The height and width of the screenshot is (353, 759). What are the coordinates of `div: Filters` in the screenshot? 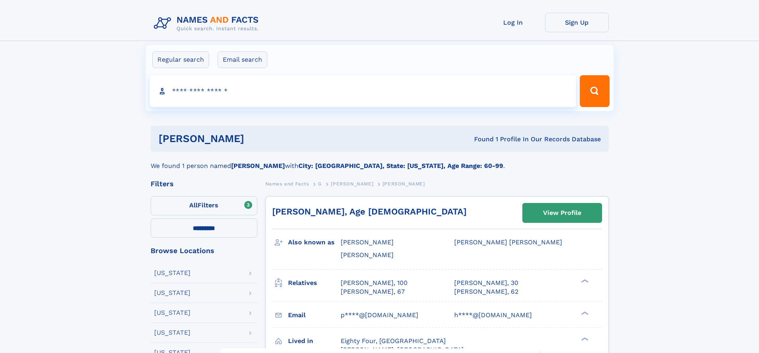 It's located at (204, 184).